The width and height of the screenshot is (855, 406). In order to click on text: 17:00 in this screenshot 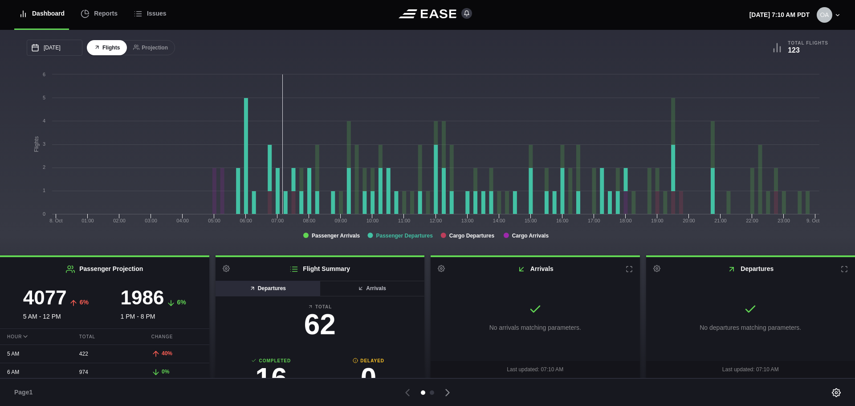, I will do `click(594, 220)`.